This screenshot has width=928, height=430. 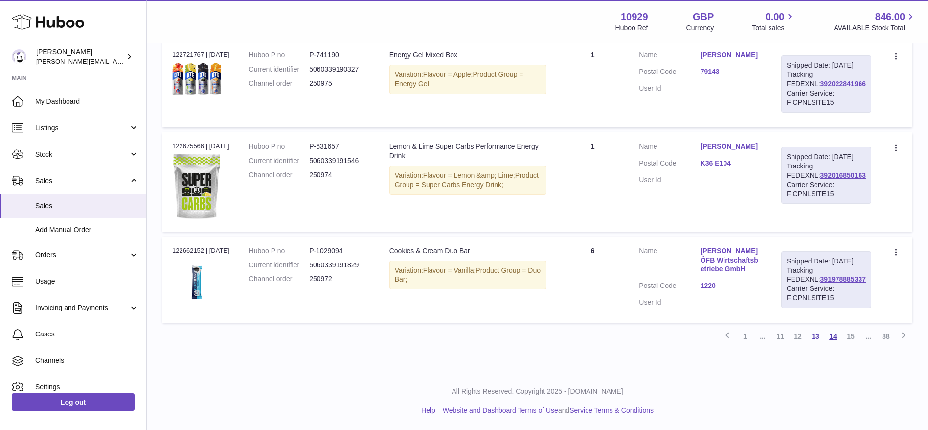 What do you see at coordinates (82, 254) in the screenshot?
I see `span: Orders` at bounding box center [82, 254].